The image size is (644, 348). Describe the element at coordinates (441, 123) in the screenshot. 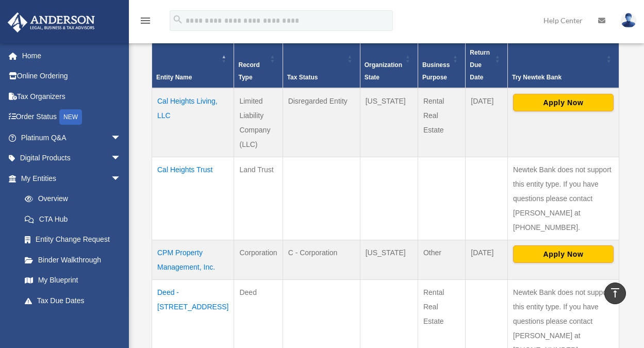

I see `td: Rental Real Estate` at that location.